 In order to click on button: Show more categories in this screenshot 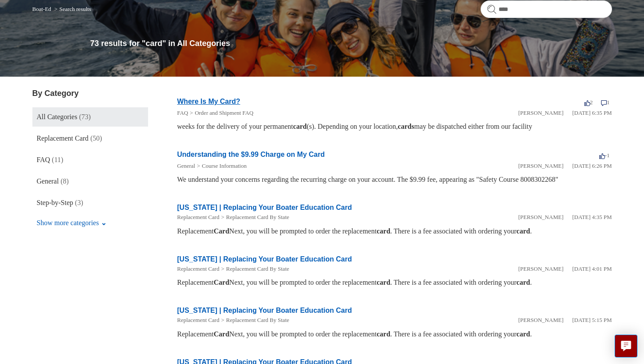, I will do `click(71, 223)`.